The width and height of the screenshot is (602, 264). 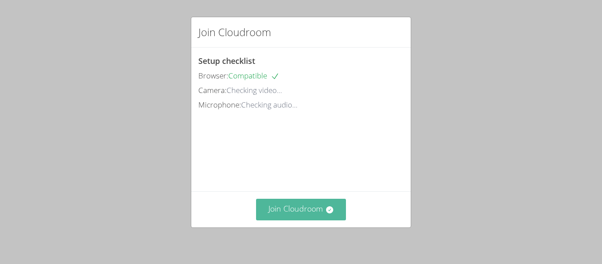 What do you see at coordinates (227, 61) in the screenshot?
I see `span: Setup checklist` at bounding box center [227, 61].